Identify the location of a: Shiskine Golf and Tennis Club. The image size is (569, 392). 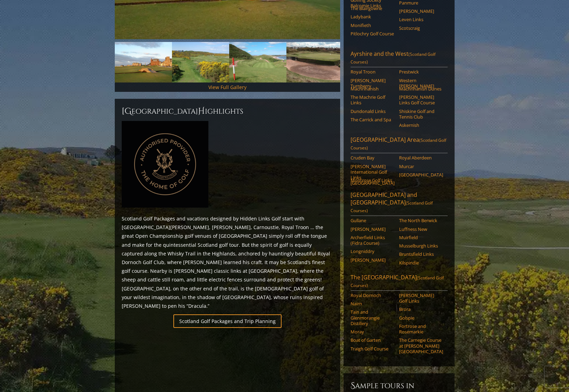
(421, 114).